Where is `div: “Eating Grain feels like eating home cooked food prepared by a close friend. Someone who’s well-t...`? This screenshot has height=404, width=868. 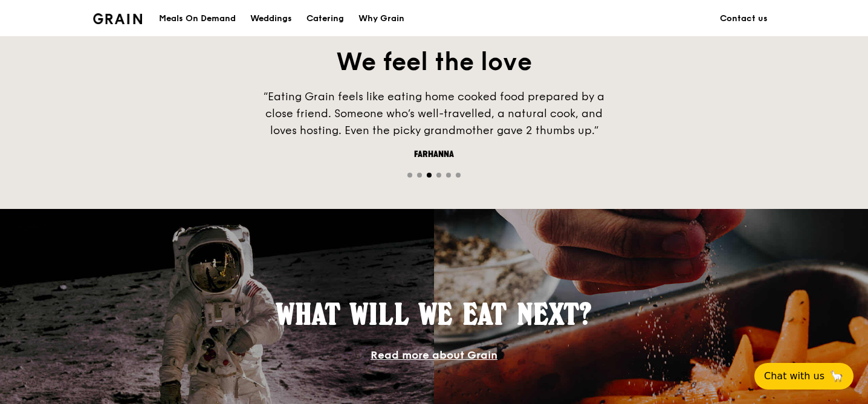
div: “Eating Grain feels like eating home cooked food prepared by a close friend. Someone who’s well-t... is located at coordinates (434, 113).